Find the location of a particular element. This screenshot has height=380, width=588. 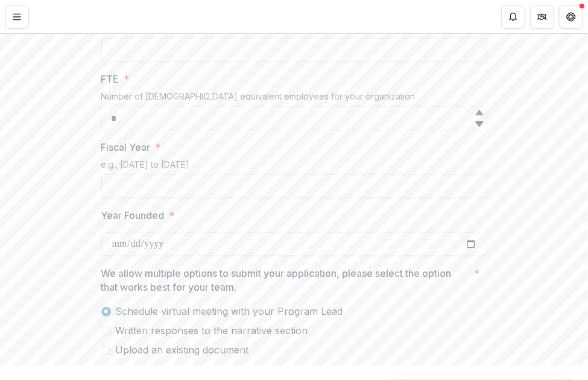

span: Upload an existing document is located at coordinates (182, 350).